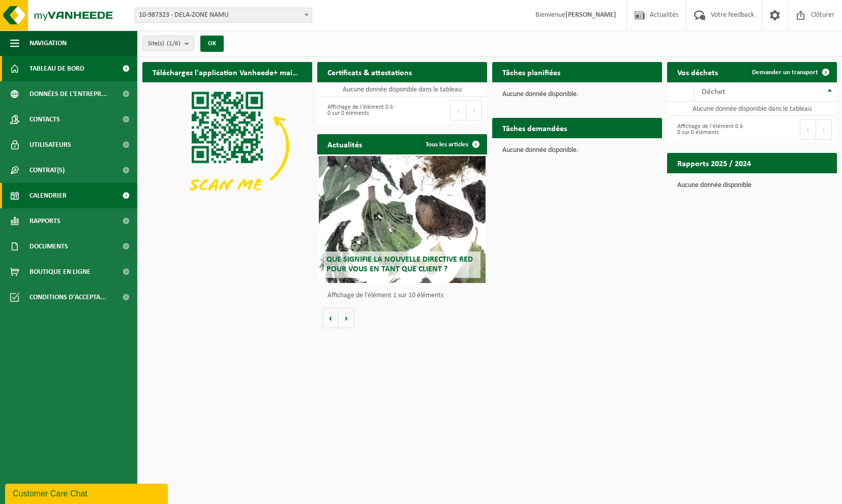 This screenshot has height=504, width=842. What do you see at coordinates (48, 196) in the screenshot?
I see `span: Calendrier` at bounding box center [48, 196].